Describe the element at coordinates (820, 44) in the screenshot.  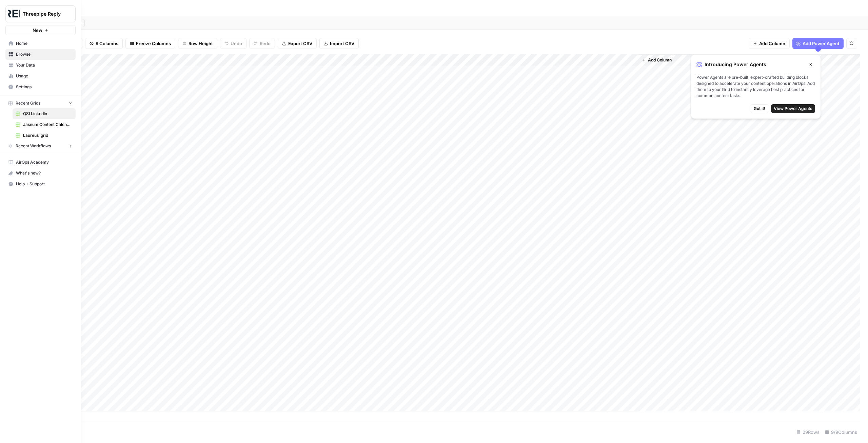
I see `span: Add Power Agent` at that location.